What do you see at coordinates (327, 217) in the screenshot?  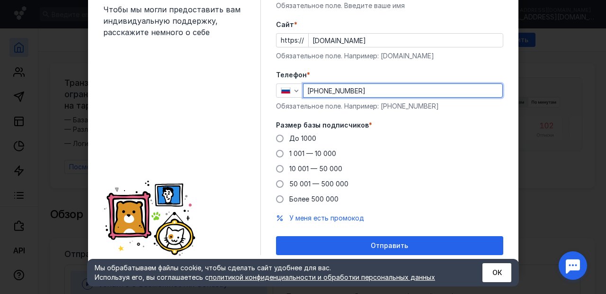 I see `span: У меня есть промокод` at bounding box center [327, 217].